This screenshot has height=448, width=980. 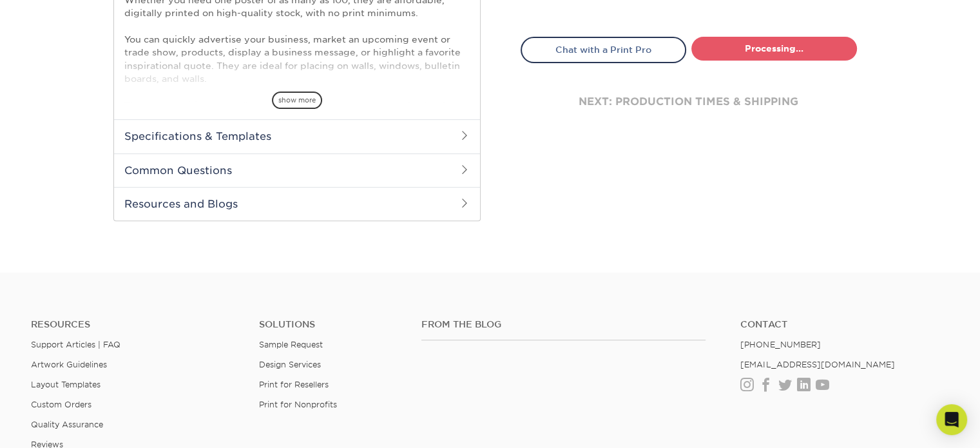 I want to click on a: Print for Resellers, so click(x=294, y=384).